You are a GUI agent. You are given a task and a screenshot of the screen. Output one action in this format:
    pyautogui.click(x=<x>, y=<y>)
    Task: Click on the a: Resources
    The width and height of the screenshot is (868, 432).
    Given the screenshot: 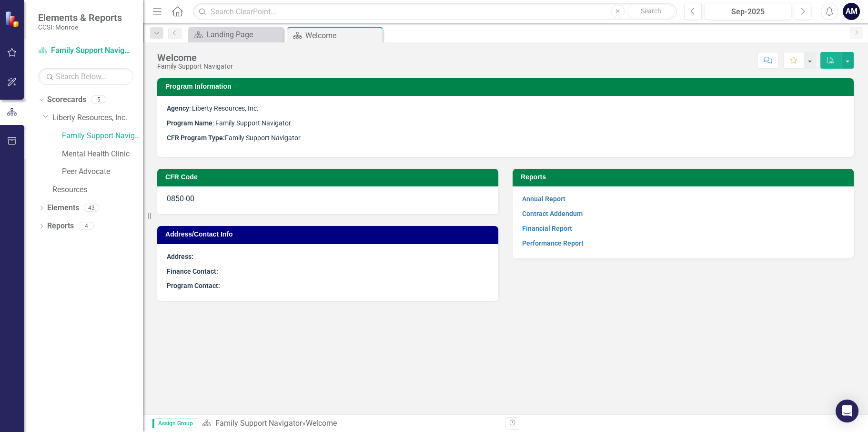 What is the action you would take?
    pyautogui.click(x=98, y=190)
    